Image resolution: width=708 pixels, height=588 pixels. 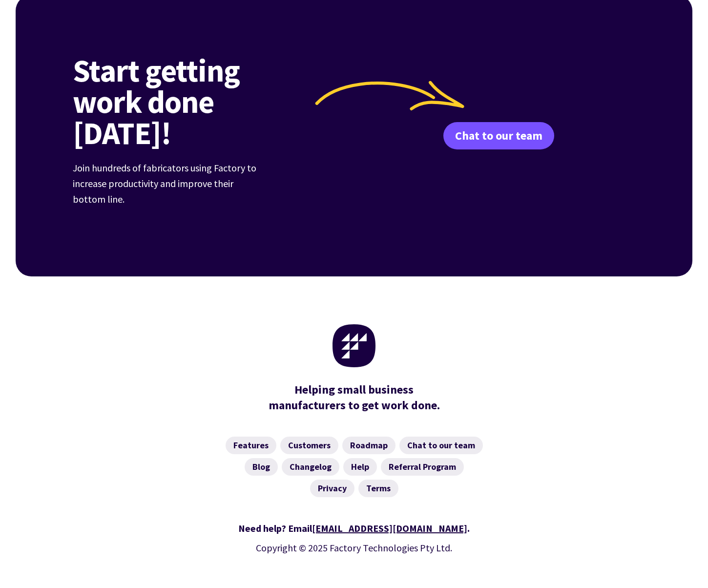 What do you see at coordinates (369, 445) in the screenshot?
I see `a: Roadmap` at bounding box center [369, 445].